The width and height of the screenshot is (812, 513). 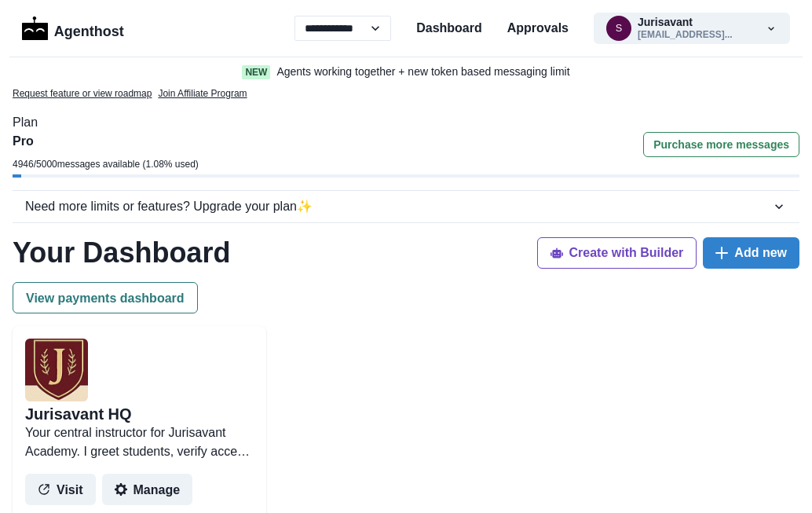 What do you see at coordinates (406, 206) in the screenshot?
I see `button: Need more limits or features? Upgrade your plan✨` at bounding box center [406, 206].